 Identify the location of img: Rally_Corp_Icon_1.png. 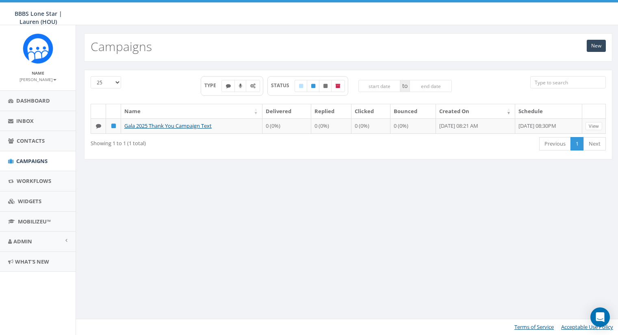
(38, 48).